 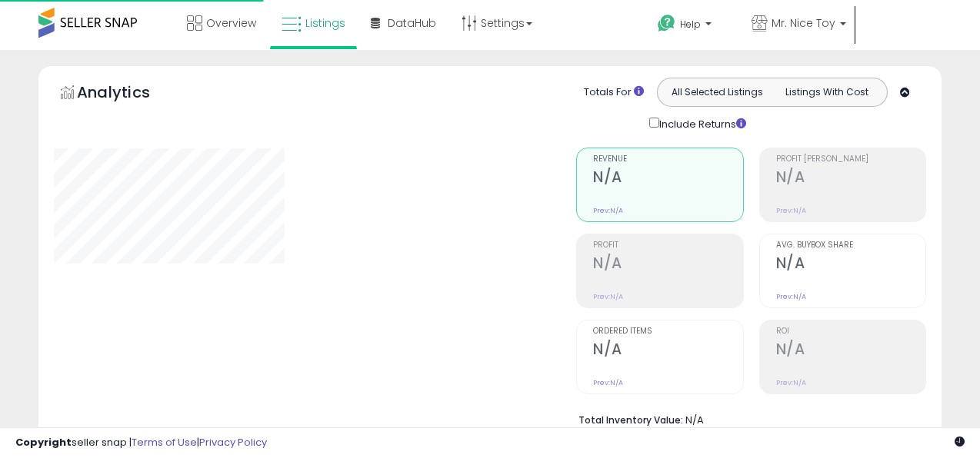 What do you see at coordinates (701, 123) in the screenshot?
I see `div: Include Returns` at bounding box center [701, 123].